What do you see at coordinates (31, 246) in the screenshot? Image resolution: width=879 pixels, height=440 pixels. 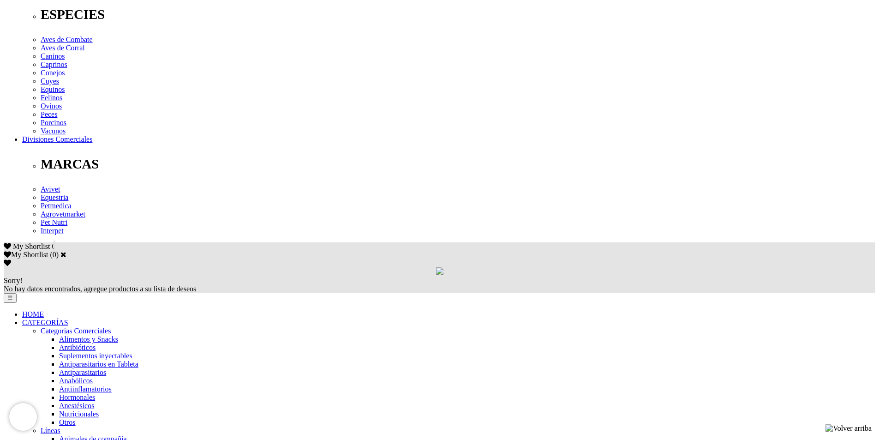 I see `span: My Shortlist` at bounding box center [31, 246].